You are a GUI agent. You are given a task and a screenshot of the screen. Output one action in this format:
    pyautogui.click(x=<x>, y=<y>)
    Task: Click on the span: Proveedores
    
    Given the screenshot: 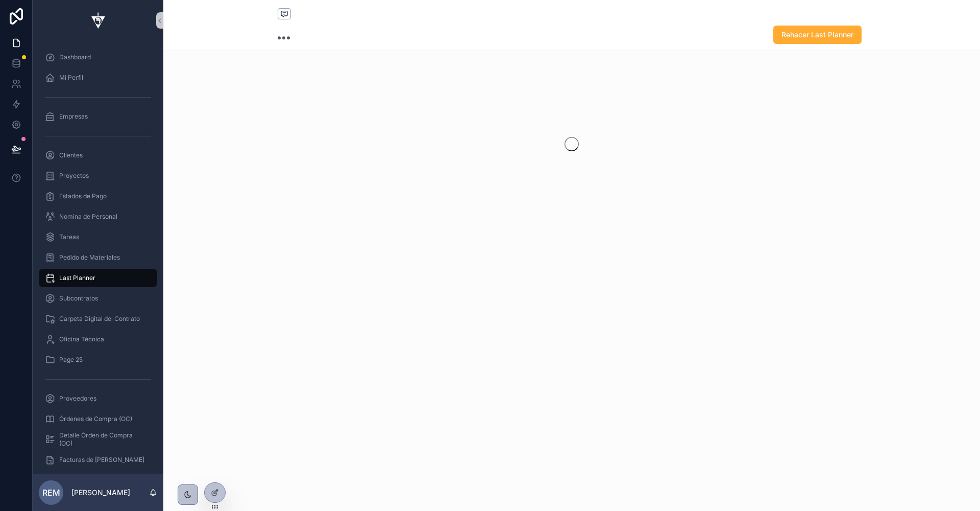 What is the action you would take?
    pyautogui.click(x=78, y=398)
    